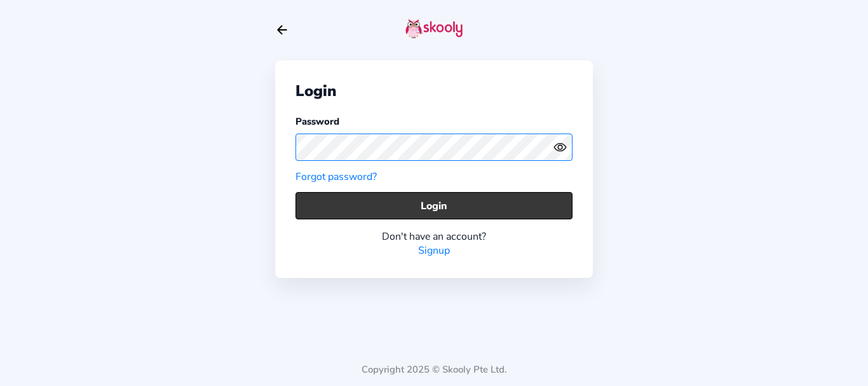 The height and width of the screenshot is (386, 868). What do you see at coordinates (282, 30) in the screenshot?
I see `ion-icon: arrow back outline` at bounding box center [282, 30].